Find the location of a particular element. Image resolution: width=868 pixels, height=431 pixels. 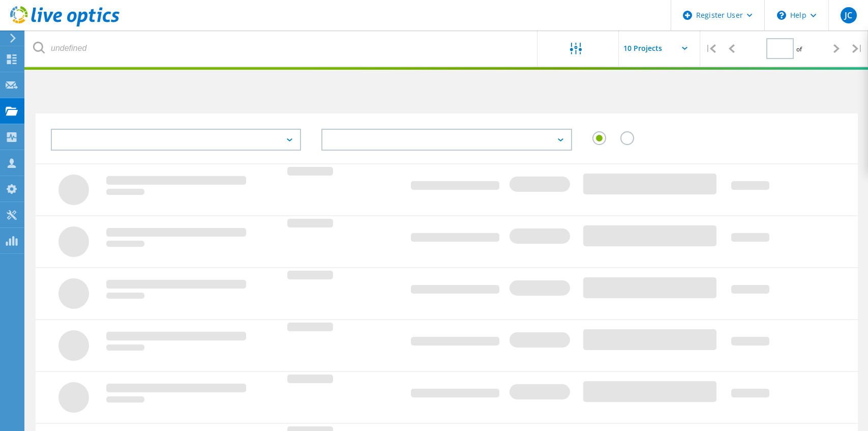

a: Live Optics Dashboard is located at coordinates (65, 25).